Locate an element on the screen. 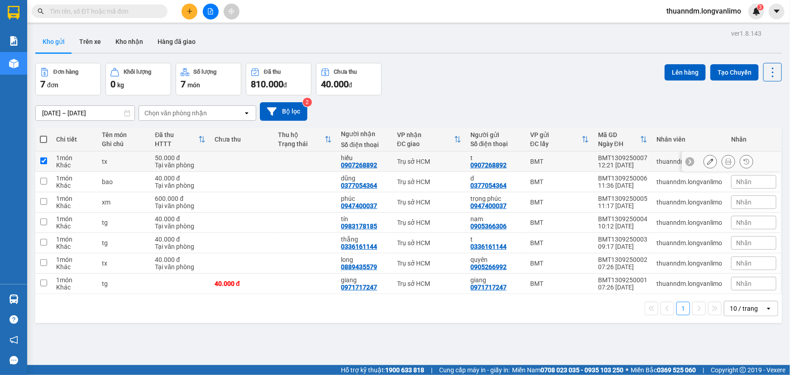 The height and width of the screenshot is (375, 790). span: 810.000 is located at coordinates (267, 84).